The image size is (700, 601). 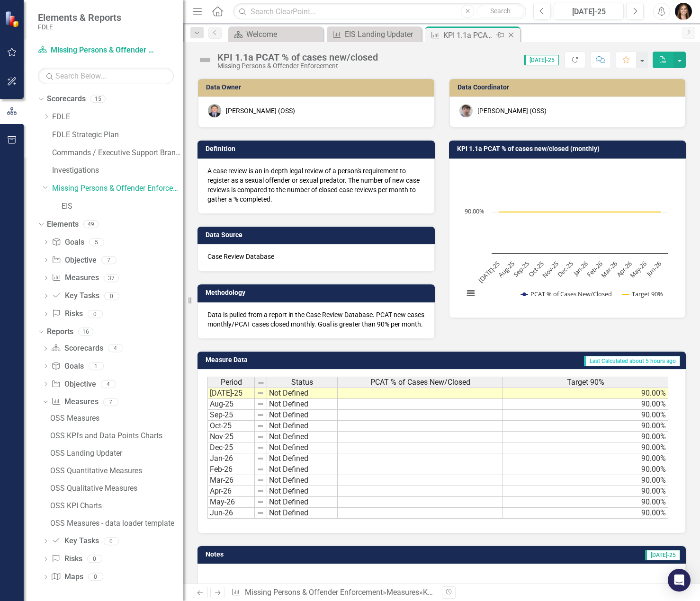 I want to click on td: Sep-25, so click(x=231, y=415).